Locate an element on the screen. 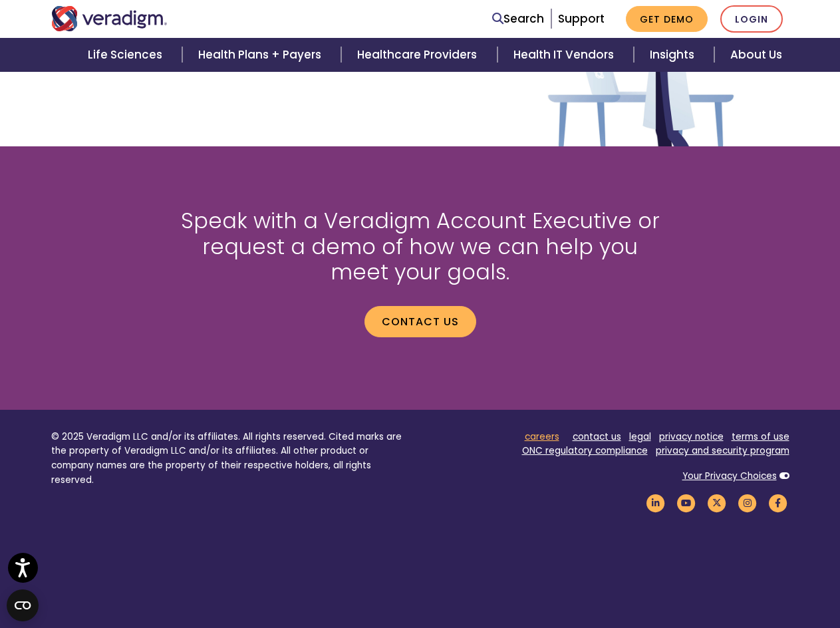  a: Veradigm LinkedIn Link is located at coordinates (656, 502).